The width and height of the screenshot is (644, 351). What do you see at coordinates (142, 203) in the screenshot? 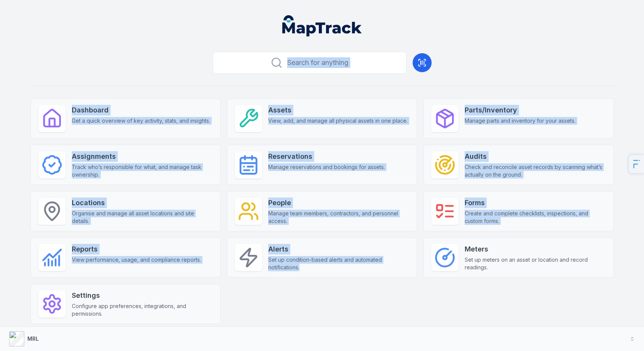
I see `strong: Locations` at bounding box center [142, 203].